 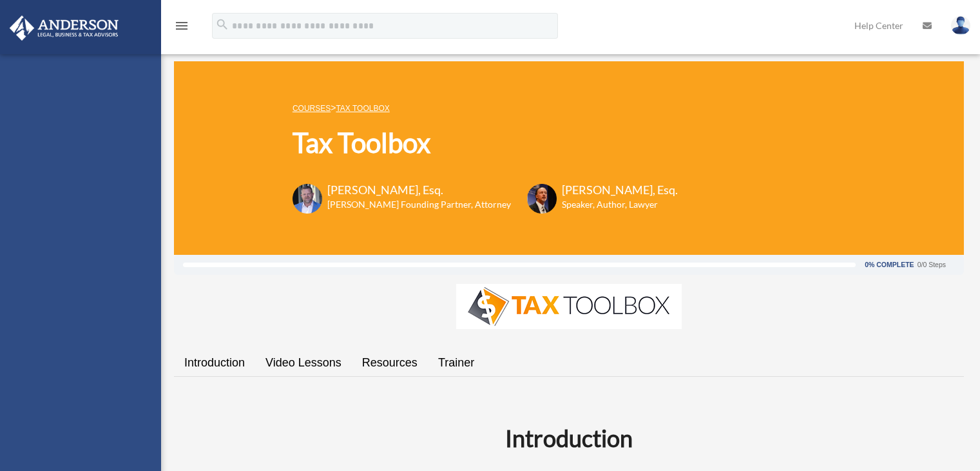 I want to click on img: Scott-Estill-Headshot.png, so click(x=542, y=199).